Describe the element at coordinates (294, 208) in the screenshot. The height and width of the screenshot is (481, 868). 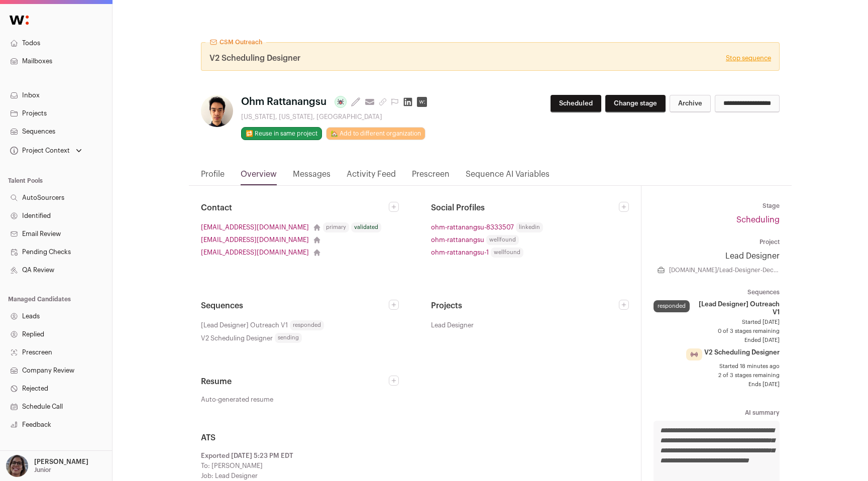
I see `h2: Contact` at that location.